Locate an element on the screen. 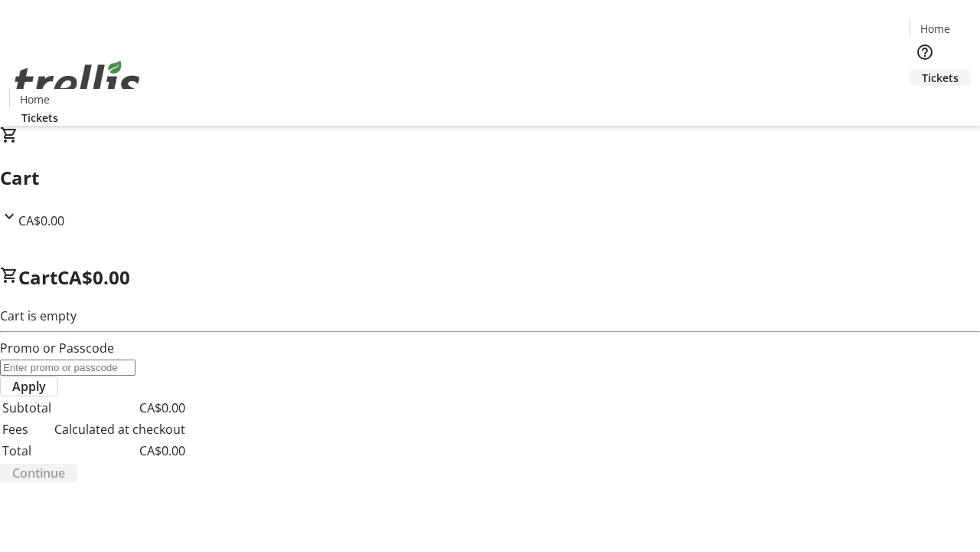  td: Calculated at checkout is located at coordinates (119, 430).